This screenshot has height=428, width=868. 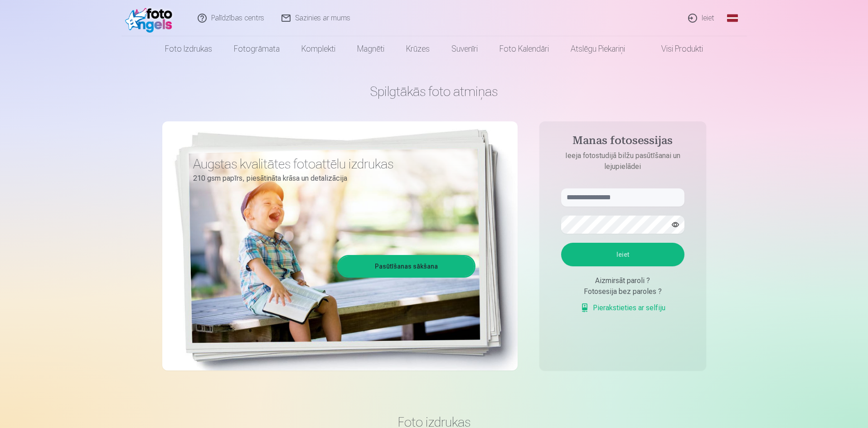 I want to click on p: 210 gsm papīrs, piesātināta krāsa un detalizācija, so click(x=331, y=178).